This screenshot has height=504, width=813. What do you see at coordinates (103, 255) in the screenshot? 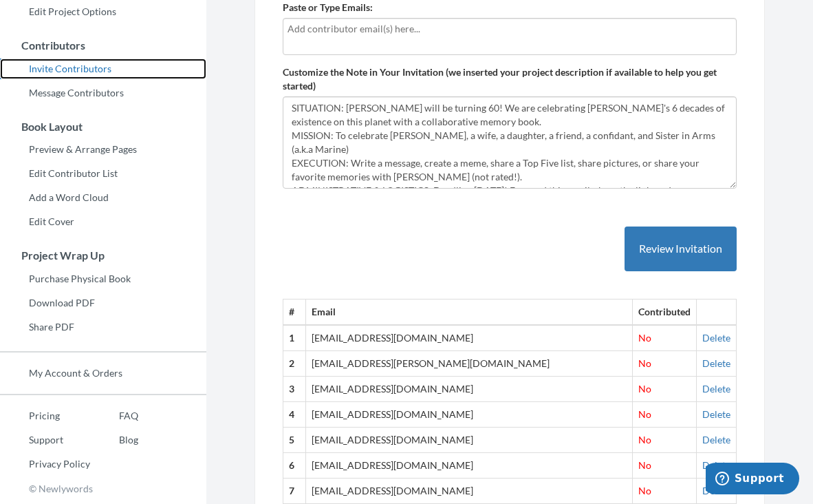
I see `h3: Project Wrap Up` at bounding box center [103, 255].